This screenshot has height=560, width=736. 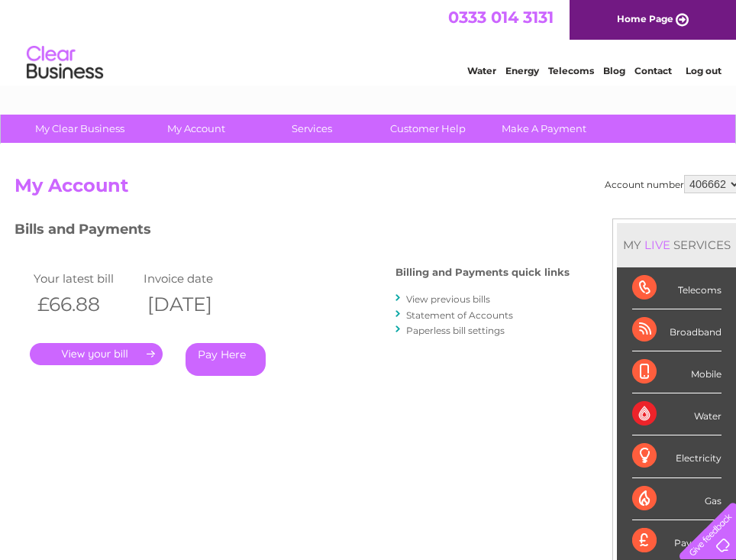 What do you see at coordinates (501, 17) in the screenshot?
I see `span: 0333 014 3131` at bounding box center [501, 17].